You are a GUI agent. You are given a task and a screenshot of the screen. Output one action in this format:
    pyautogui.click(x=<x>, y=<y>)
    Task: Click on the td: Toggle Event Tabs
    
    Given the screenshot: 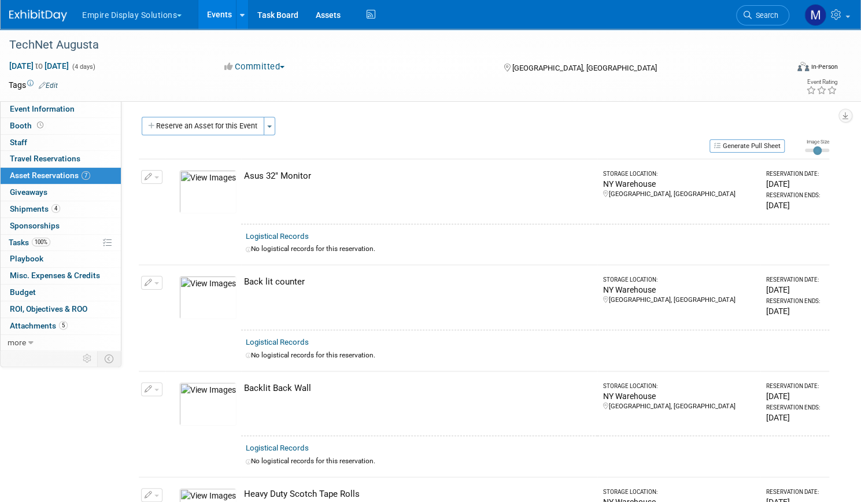 What is the action you would take?
    pyautogui.click(x=109, y=359)
    